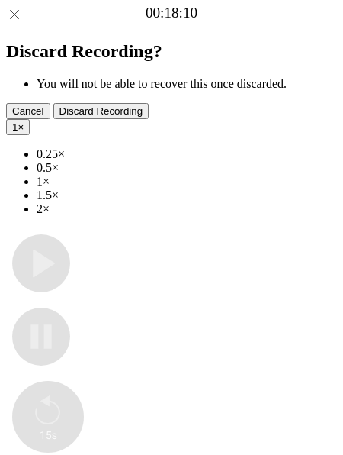 Image resolution: width=343 pixels, height=455 pixels. I want to click on li: 0.5×, so click(187, 168).